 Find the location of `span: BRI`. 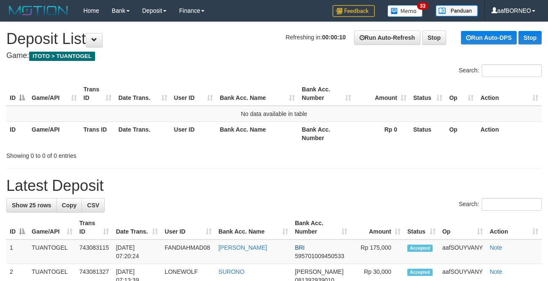

span: BRI is located at coordinates (300, 247).